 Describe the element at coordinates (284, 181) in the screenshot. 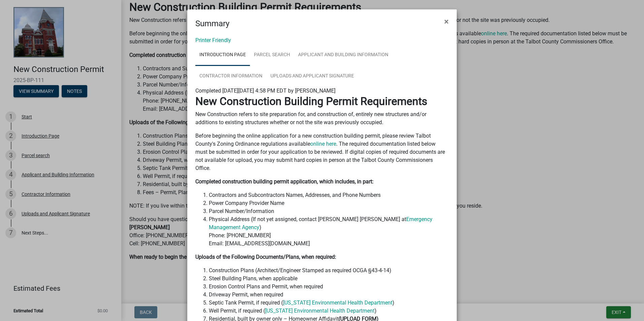

I see `strong: Completed construction building permit application, which includes, in part:` at that location.